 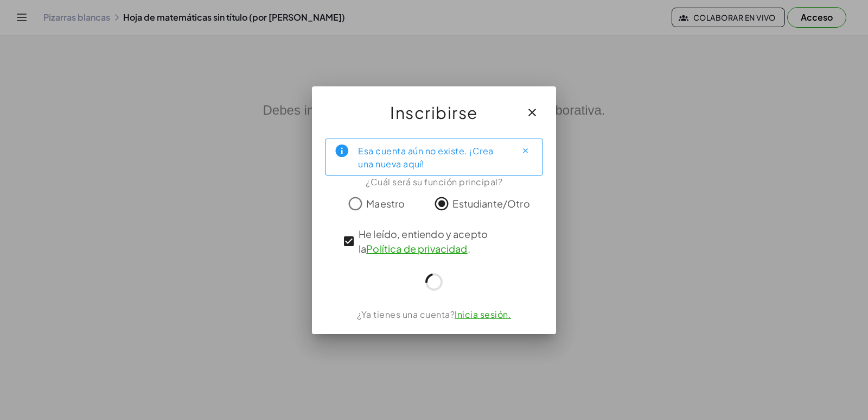 What do you see at coordinates (525, 151) in the screenshot?
I see `button: Cerca` at bounding box center [525, 151].